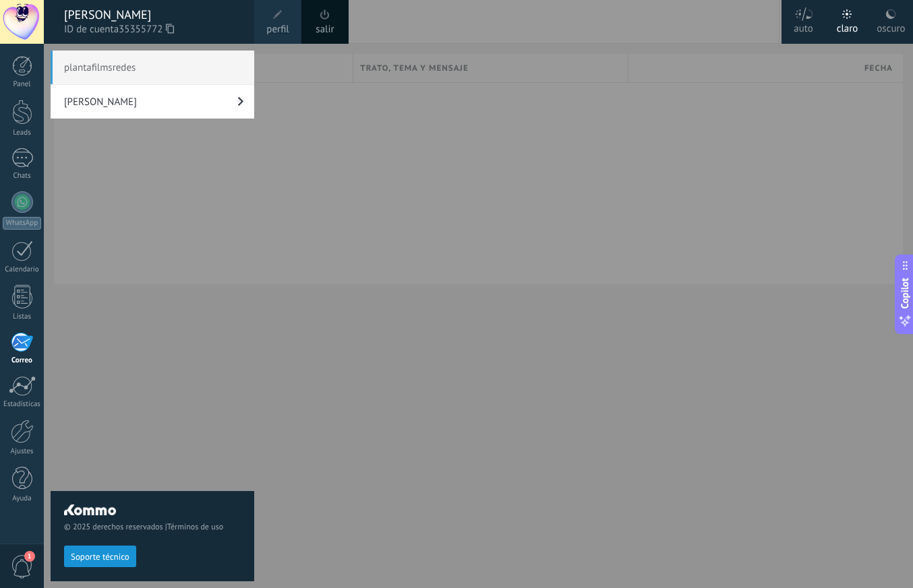 This screenshot has height=588, width=913. I want to click on div: WhatsApp, so click(21, 223).